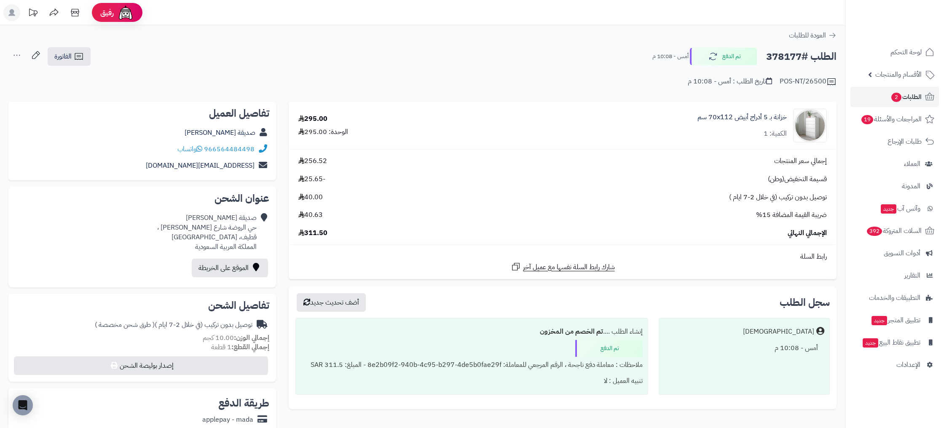 The image size is (944, 428). Describe the element at coordinates (471, 332) in the screenshot. I see `div: إنشاء الطلب ....` at that location.